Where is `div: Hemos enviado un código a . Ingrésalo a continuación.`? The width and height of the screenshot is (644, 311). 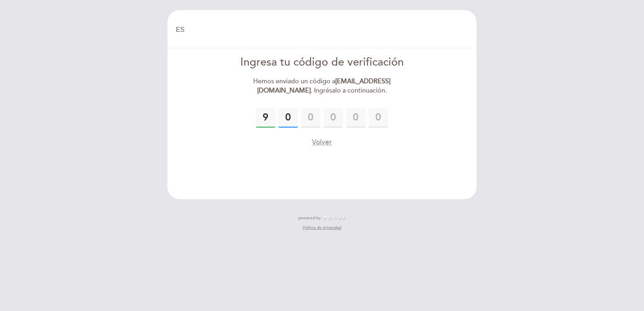 div: Hemos enviado un código a . Ingrésalo a continuación. is located at coordinates (322, 86).